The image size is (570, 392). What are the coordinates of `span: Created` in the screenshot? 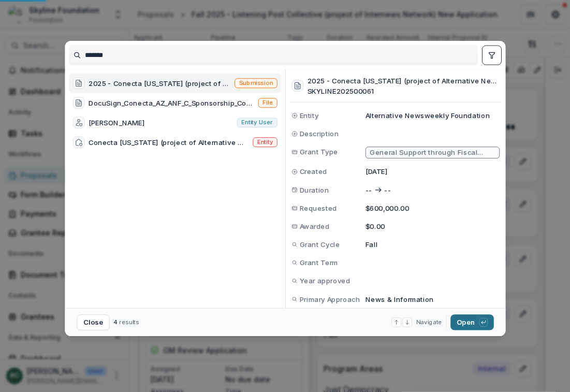 It's located at (312, 171).